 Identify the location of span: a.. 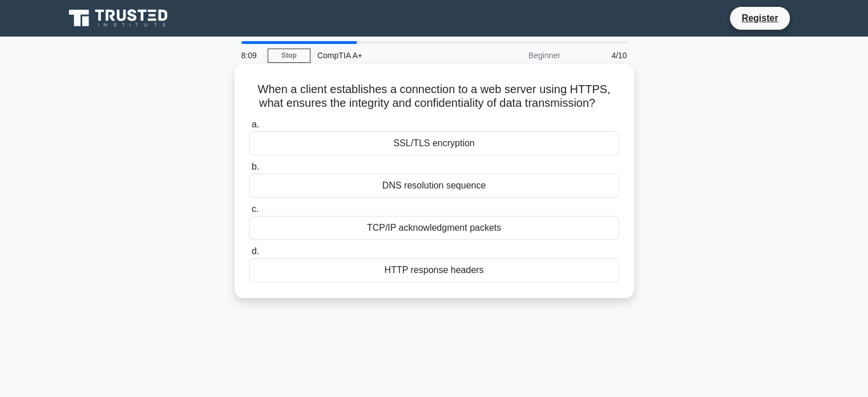
(255, 124).